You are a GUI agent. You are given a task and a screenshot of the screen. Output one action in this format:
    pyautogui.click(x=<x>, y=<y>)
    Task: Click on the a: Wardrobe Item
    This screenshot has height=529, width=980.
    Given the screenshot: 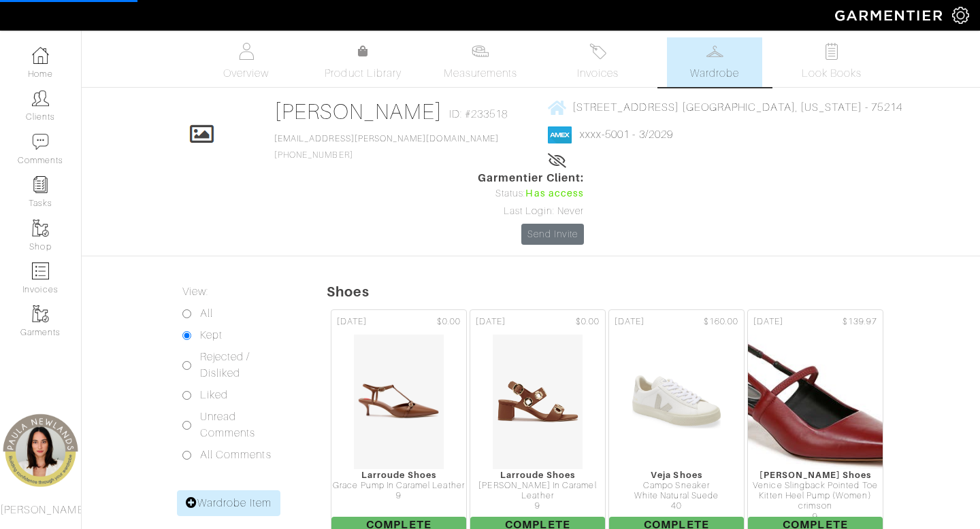 What is the action you would take?
    pyautogui.click(x=229, y=503)
    